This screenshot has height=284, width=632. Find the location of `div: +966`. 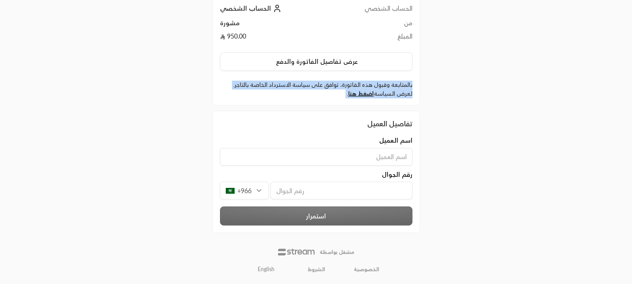

div: +966 is located at coordinates (245, 191).